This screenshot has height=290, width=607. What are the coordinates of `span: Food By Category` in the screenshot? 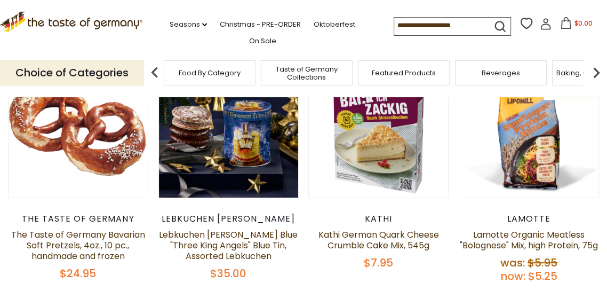 It's located at (210, 73).